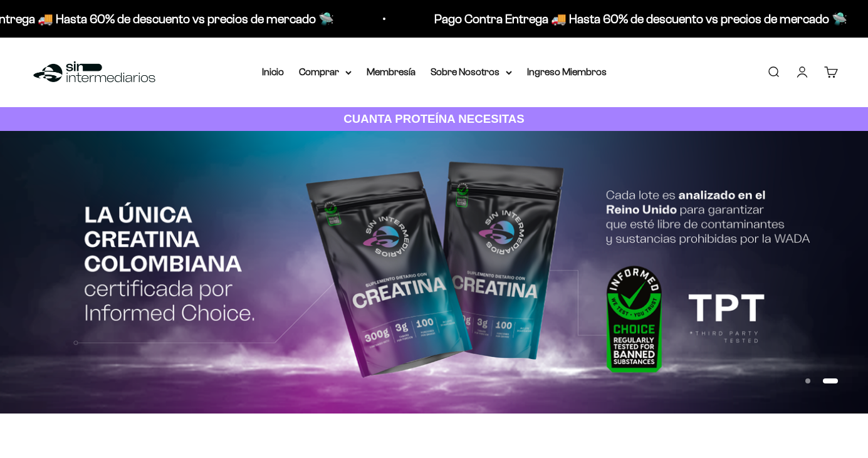 The image size is (868, 458). What do you see at coordinates (471, 72) in the screenshot?
I see `summary: Sobre Nosotros` at bounding box center [471, 72].